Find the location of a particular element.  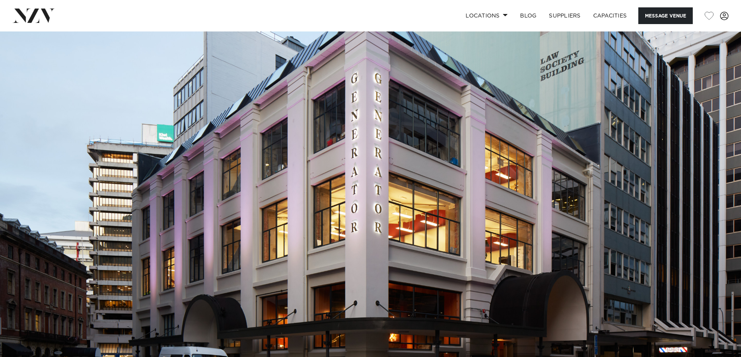

button: Message Venue is located at coordinates (665, 16).